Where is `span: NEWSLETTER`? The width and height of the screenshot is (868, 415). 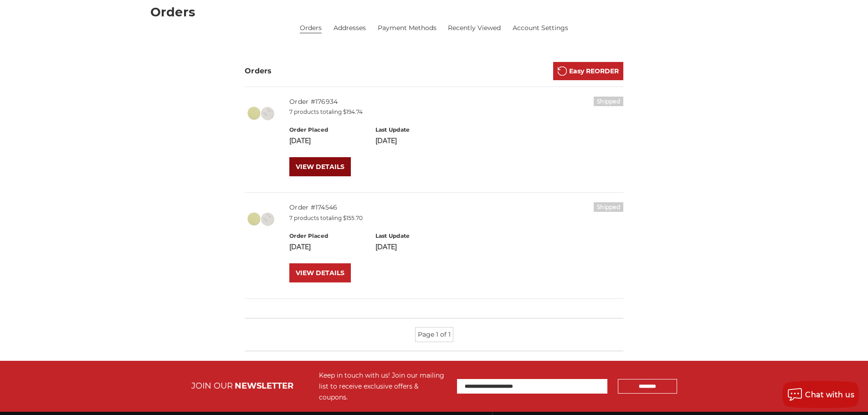 span: NEWSLETTER is located at coordinates (264, 385).